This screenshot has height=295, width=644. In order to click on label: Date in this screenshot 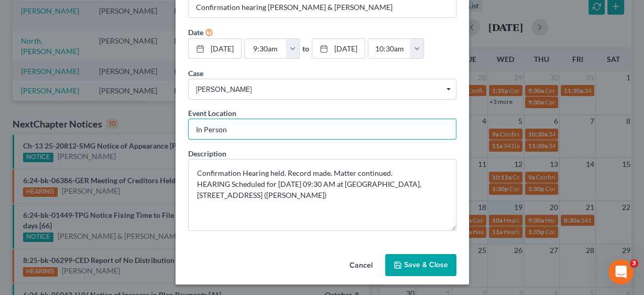, I will do `click(195, 32)`.